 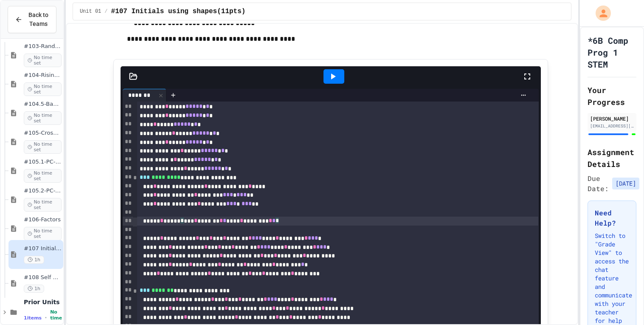 I want to click on span: Due Date:, so click(x=599, y=183).